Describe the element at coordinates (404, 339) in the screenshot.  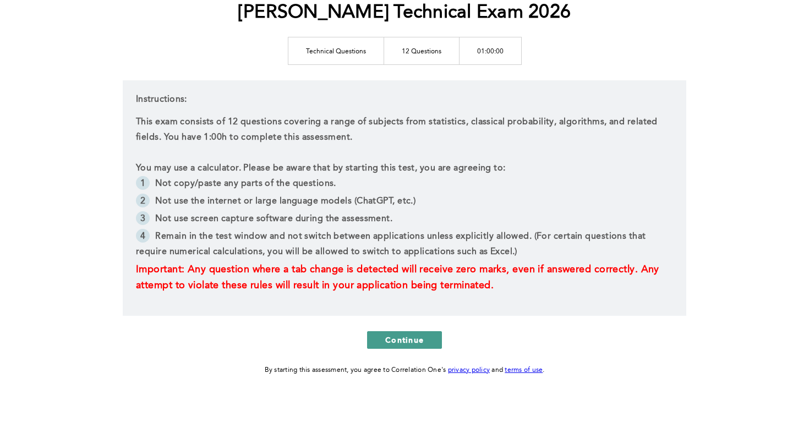
I see `span: Continue` at that location.